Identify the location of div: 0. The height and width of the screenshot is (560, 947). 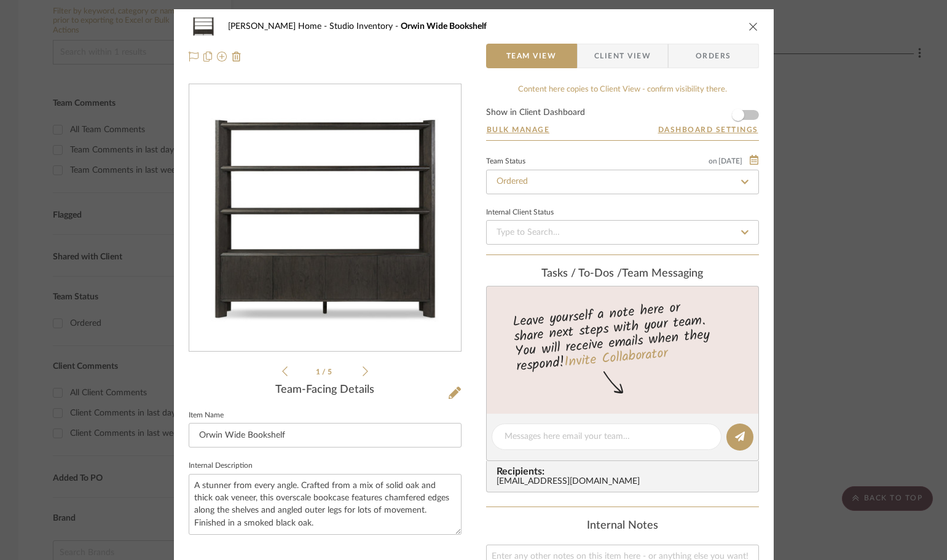
(325, 218).